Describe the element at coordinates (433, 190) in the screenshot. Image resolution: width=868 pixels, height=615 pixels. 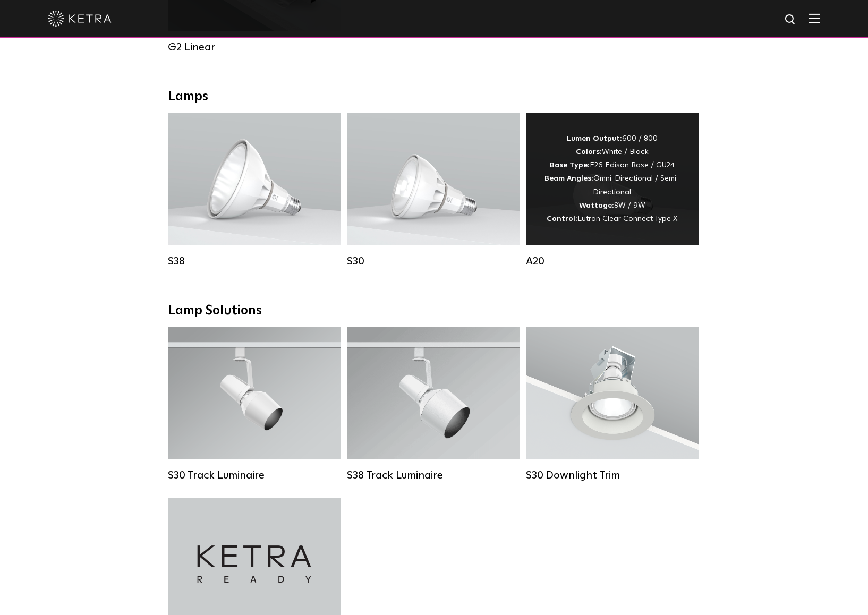
I see `a: S30 Lumen Output:1100Colors:White / BlackBase Type:E26 Edison Base / GU24Beam Angles:15° / 25° / ...` at that location.